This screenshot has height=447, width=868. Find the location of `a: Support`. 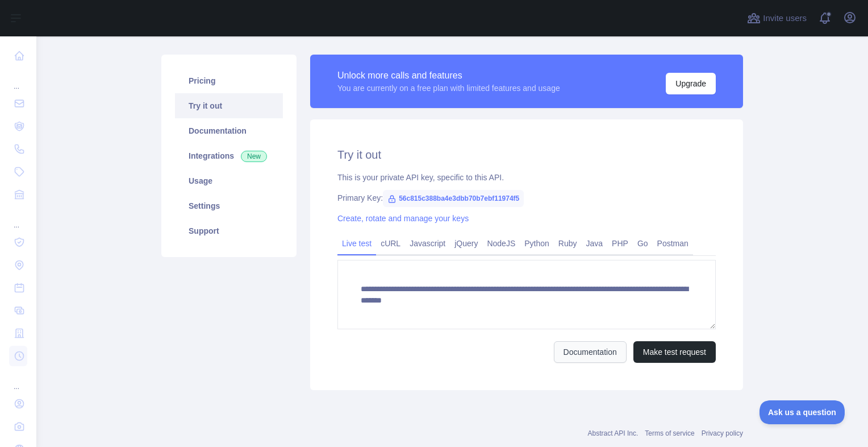

a: Support is located at coordinates (229, 230).